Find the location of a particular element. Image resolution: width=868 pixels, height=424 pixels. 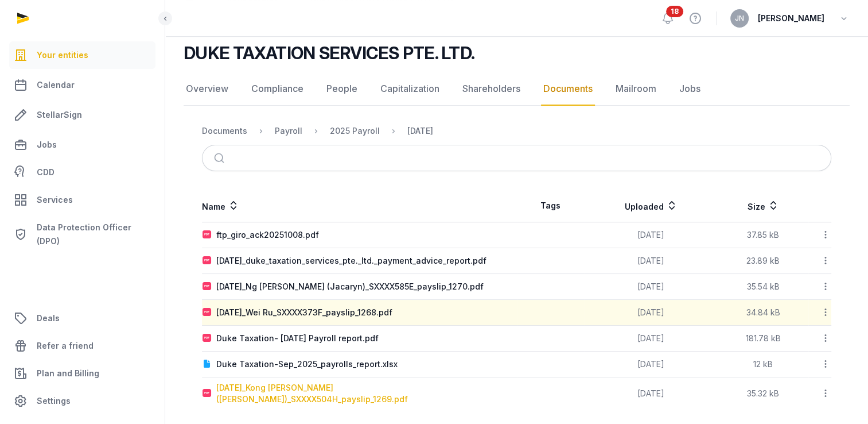

span: Your entities is located at coordinates (63, 55).